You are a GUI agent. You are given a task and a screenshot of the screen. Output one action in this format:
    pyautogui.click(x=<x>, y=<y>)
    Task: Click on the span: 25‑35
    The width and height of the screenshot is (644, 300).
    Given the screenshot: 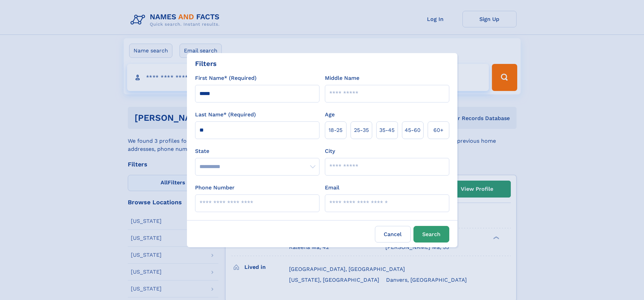 What is the action you would take?
    pyautogui.click(x=361, y=130)
    